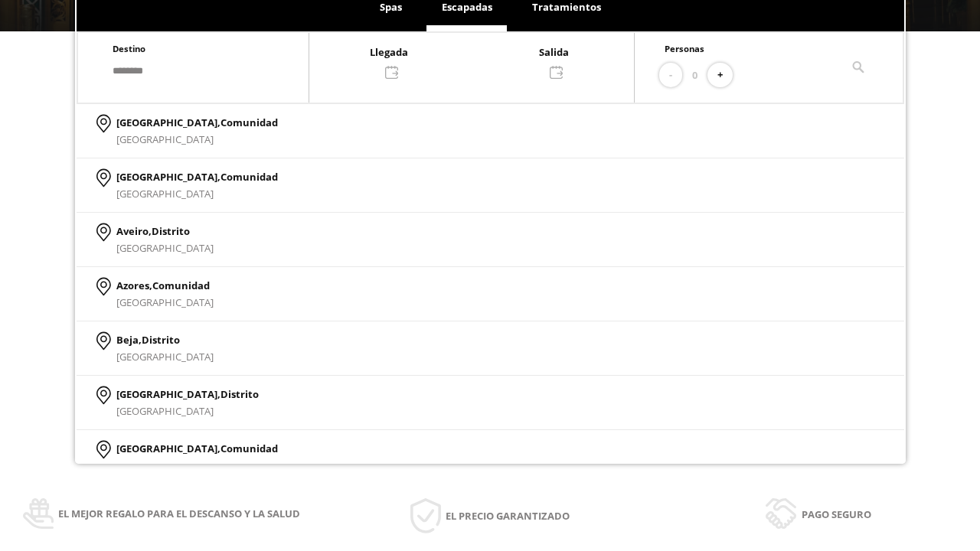 The image size is (980, 551). What do you see at coordinates (164, 286) in the screenshot?
I see `p: Azores,` at bounding box center [164, 286].